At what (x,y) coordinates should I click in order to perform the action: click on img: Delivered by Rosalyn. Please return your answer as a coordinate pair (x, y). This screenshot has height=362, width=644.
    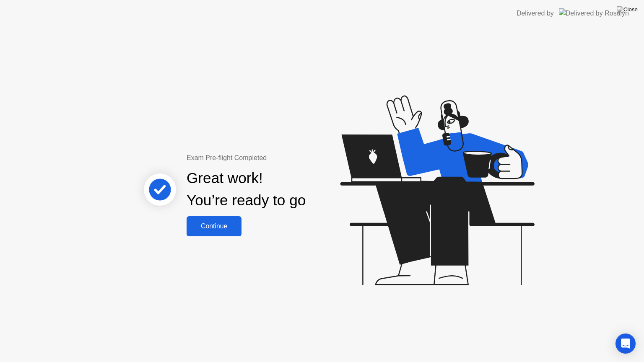
    Looking at the image, I should click on (594, 13).